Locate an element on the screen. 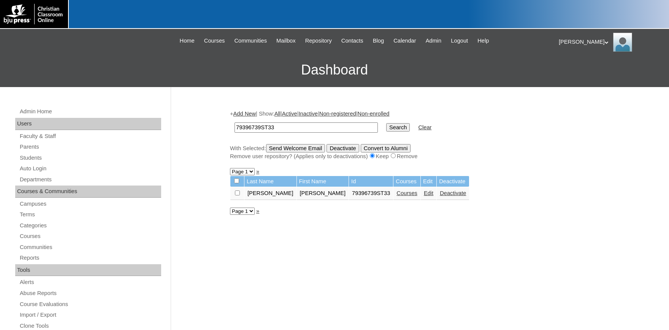 The image size is (669, 330). a: Help is located at coordinates (483, 41).